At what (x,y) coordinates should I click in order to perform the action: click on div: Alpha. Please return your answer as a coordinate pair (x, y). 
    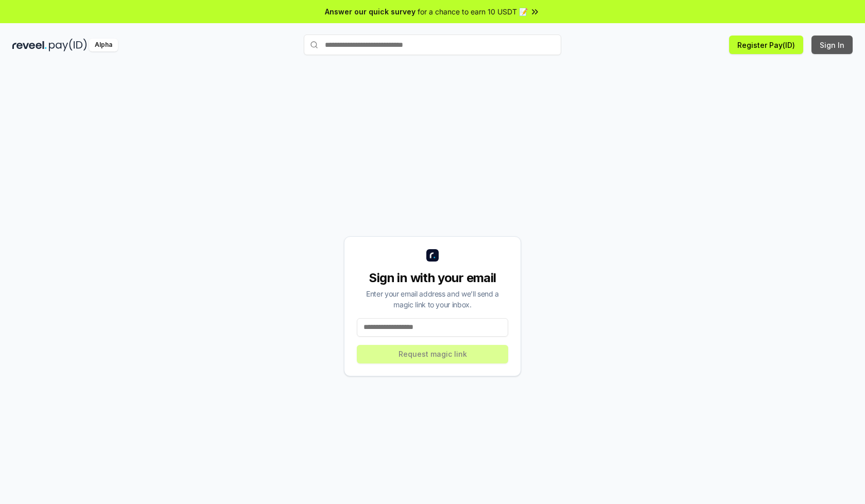
    Looking at the image, I should click on (103, 45).